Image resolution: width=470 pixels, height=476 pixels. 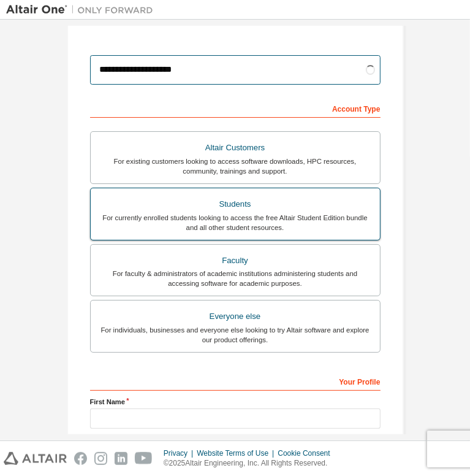 I want to click on img: facebook.svg, so click(x=81, y=459).